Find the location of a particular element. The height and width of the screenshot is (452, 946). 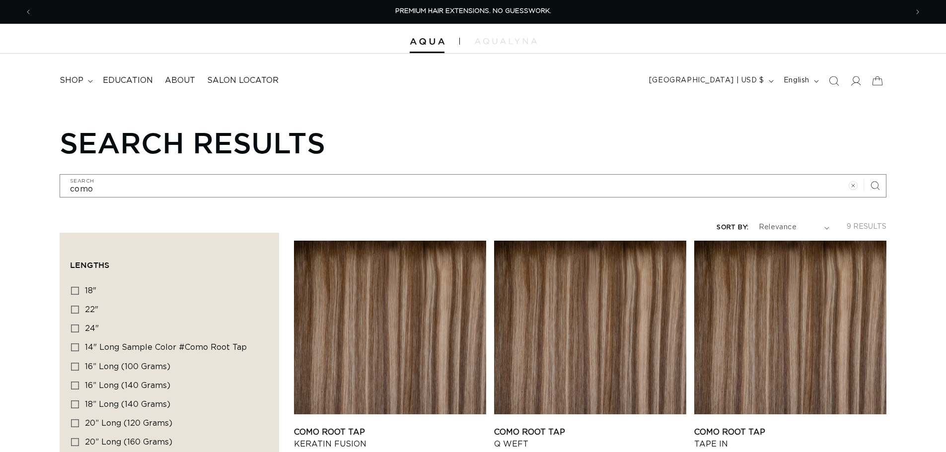

a: Como Root Tap Q Weft is located at coordinates (590, 439).